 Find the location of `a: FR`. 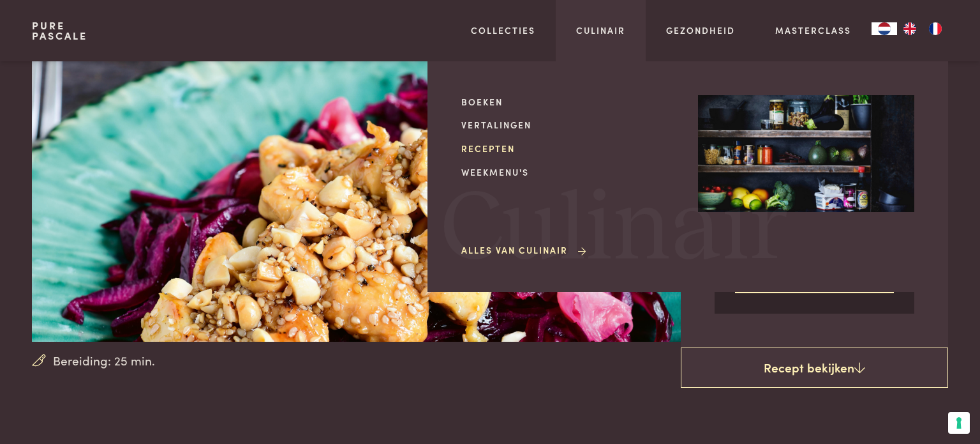

a: FR is located at coordinates (936, 29).